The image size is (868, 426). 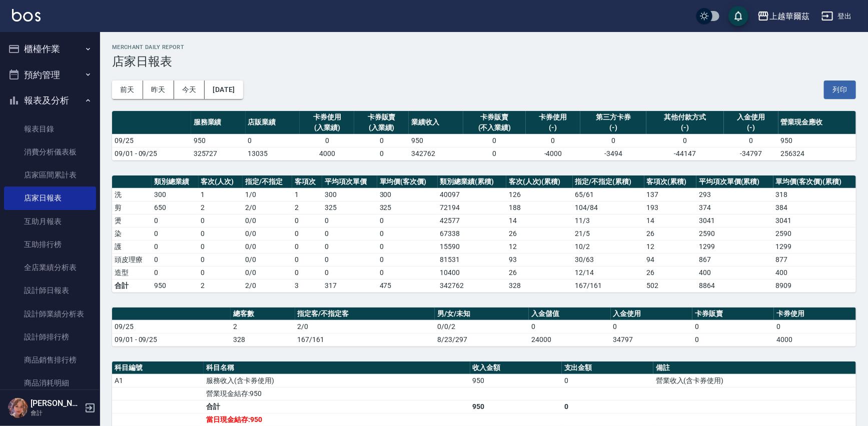 I want to click on td: 2, so click(x=221, y=285).